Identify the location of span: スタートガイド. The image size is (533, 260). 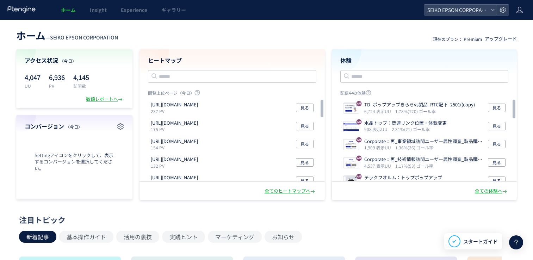
(481, 241).